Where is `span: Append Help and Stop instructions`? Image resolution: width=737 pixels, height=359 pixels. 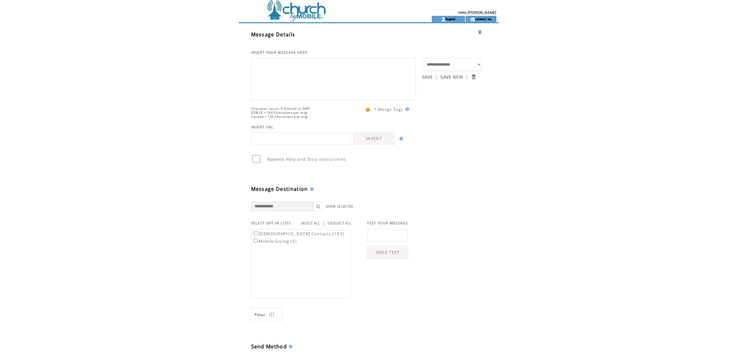 span: Append Help and Stop instructions is located at coordinates (307, 159).